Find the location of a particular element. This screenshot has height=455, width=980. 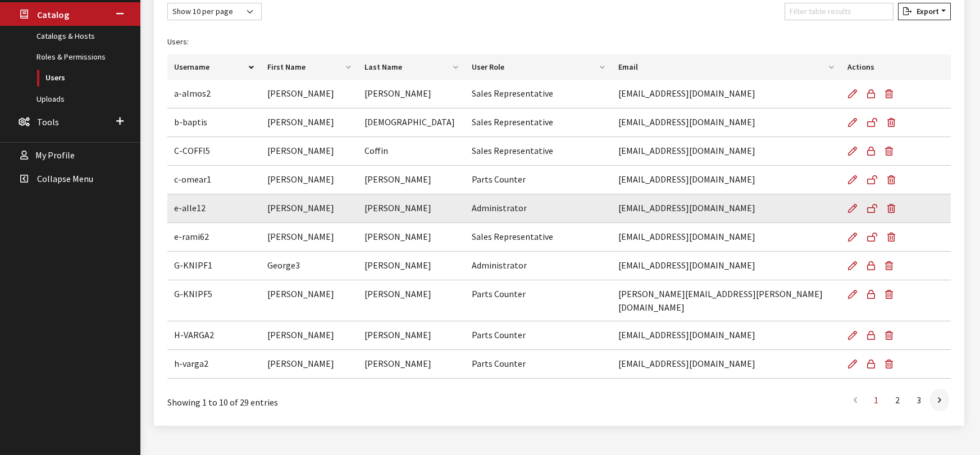

td: e-alle12 is located at coordinates (214, 209).